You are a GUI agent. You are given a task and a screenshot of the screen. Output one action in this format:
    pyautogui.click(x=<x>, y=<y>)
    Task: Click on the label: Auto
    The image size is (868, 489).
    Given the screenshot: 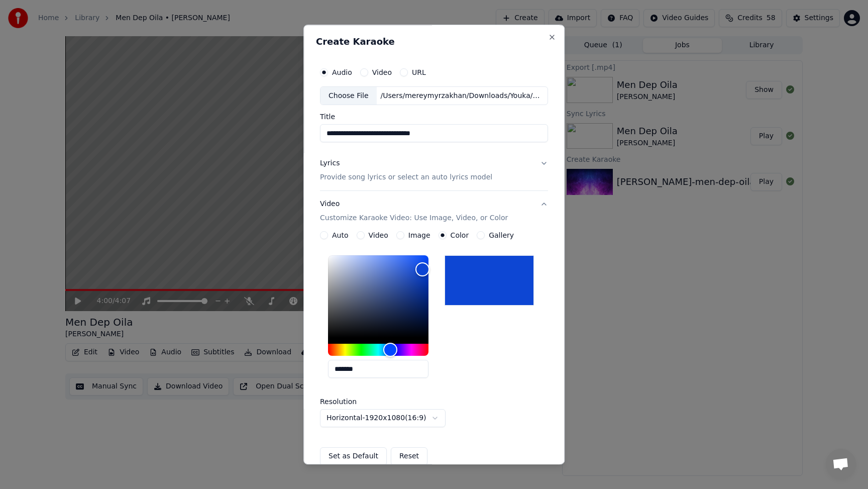 What is the action you would take?
    pyautogui.click(x=340, y=235)
    